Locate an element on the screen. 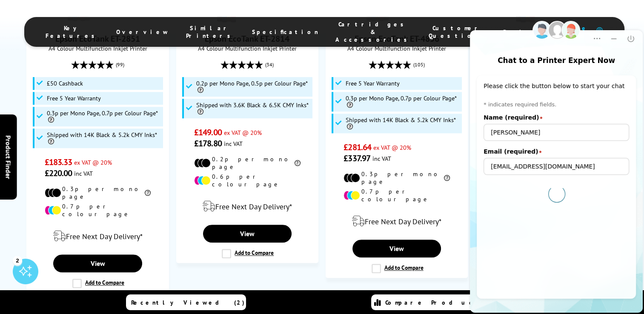 The image size is (644, 314). button: Minimize is located at coordinates (145, 22).